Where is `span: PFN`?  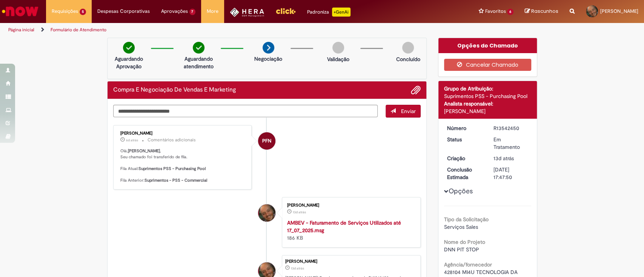 span: PFN is located at coordinates (267, 141).